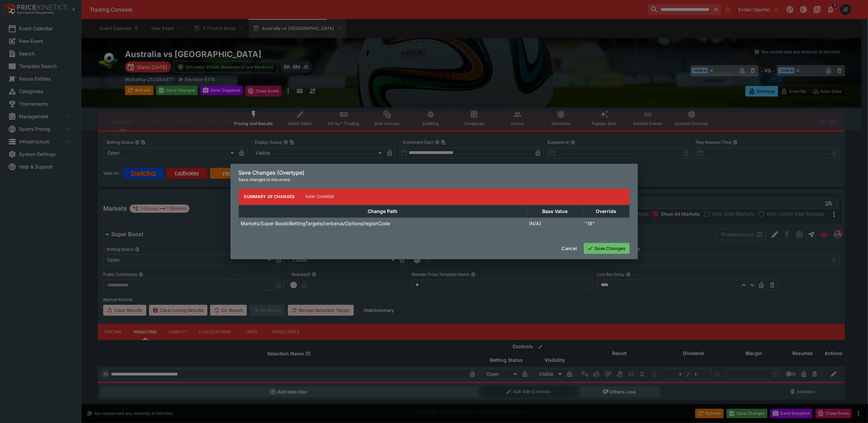  What do you see at coordinates (320, 197) in the screenshot?
I see `button: Raw Change` at bounding box center [320, 197].